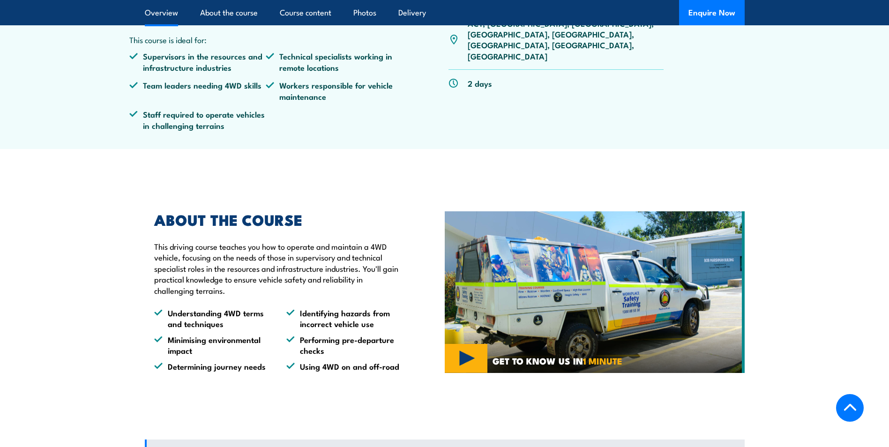 Image resolution: width=889 pixels, height=447 pixels. What do you see at coordinates (344, 318) in the screenshot?
I see `li: Identifying hazards from incorrect vehicle use` at bounding box center [344, 318].